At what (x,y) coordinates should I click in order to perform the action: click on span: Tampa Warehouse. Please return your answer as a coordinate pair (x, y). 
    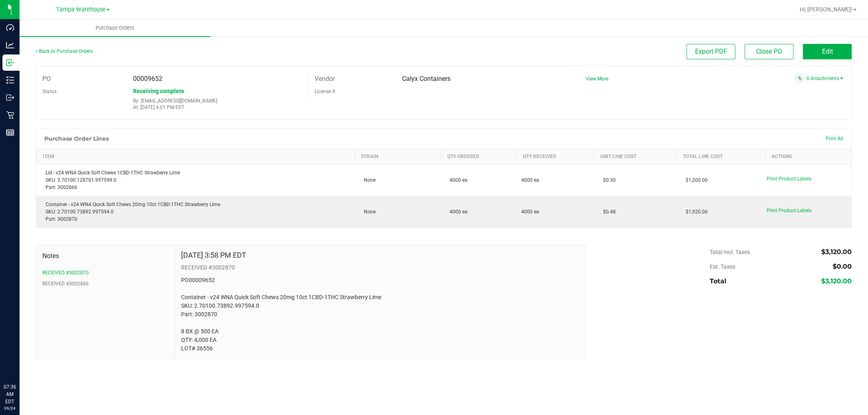
    Looking at the image, I should click on (81, 9).